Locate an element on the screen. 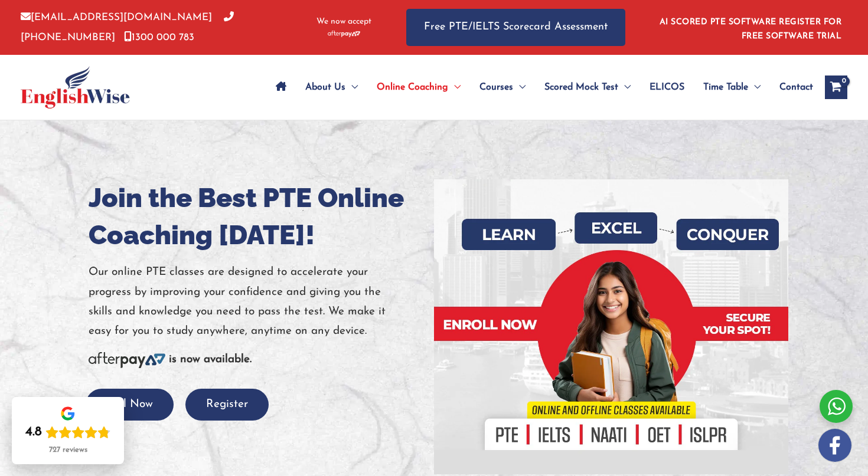 The width and height of the screenshot is (868, 476). span: Scored Mock Test is located at coordinates (581, 87).